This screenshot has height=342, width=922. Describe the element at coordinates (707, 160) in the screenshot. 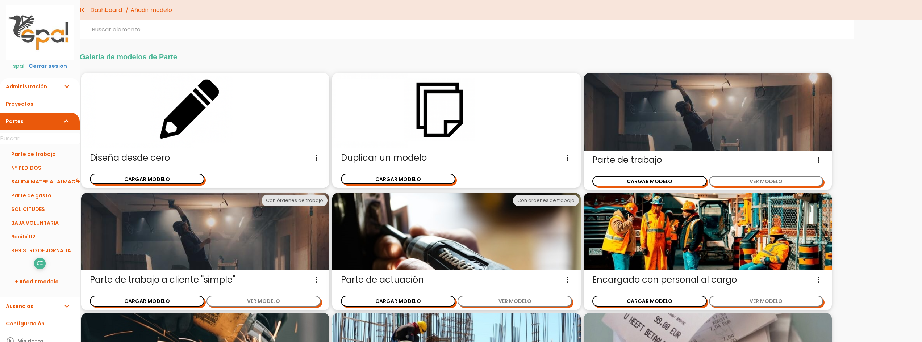

I see `span: Parte de trabajo` at that location.